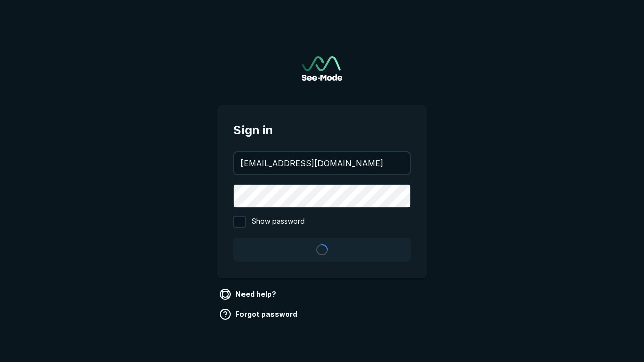 Image resolution: width=644 pixels, height=362 pixels. What do you see at coordinates (322, 163) in the screenshot?
I see `input: your@email.com` at bounding box center [322, 163].